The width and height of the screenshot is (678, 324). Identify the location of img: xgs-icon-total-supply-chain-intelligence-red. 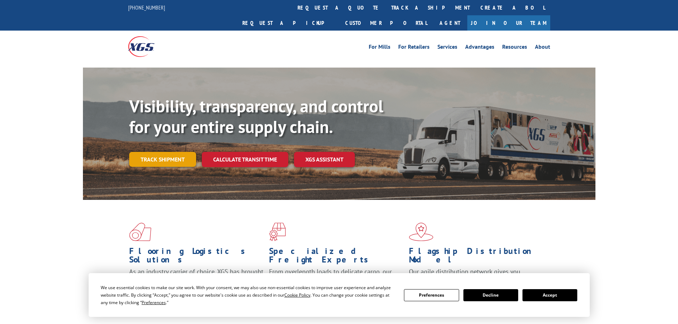
(140, 232).